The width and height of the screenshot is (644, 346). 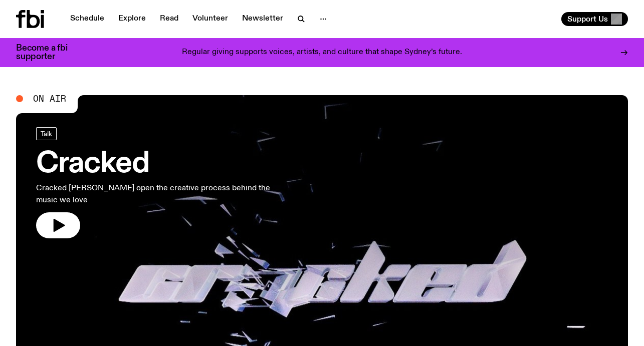 I want to click on span: Support Us, so click(x=587, y=19).